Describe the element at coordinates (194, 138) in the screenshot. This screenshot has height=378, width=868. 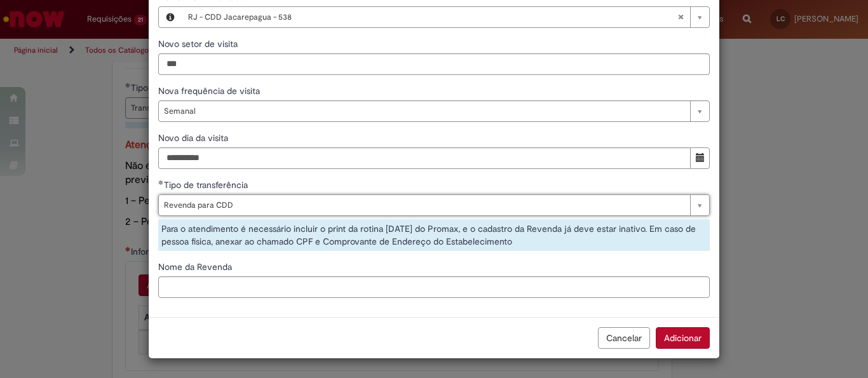
I see `span: Novo dia da visita` at that location.